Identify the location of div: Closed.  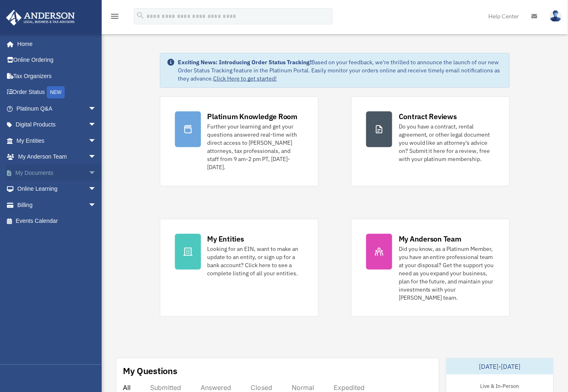
(261, 388).